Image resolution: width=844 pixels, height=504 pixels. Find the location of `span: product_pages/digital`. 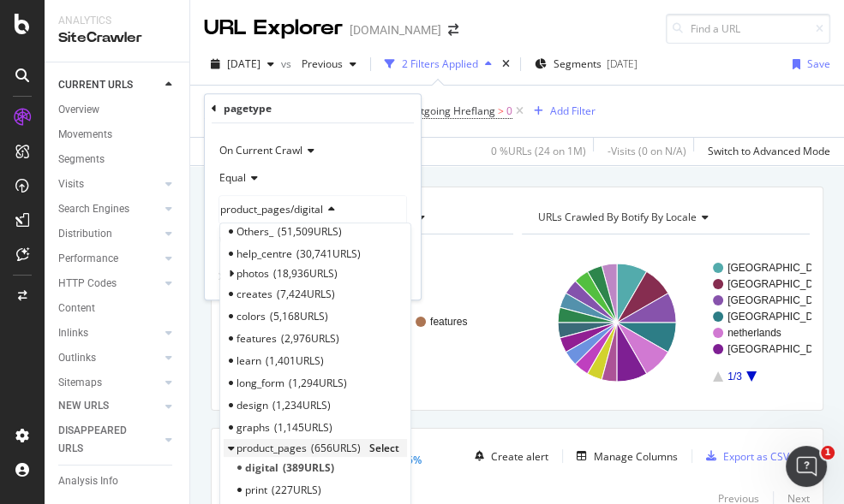

span: product_pages/digital is located at coordinates (271, 209).